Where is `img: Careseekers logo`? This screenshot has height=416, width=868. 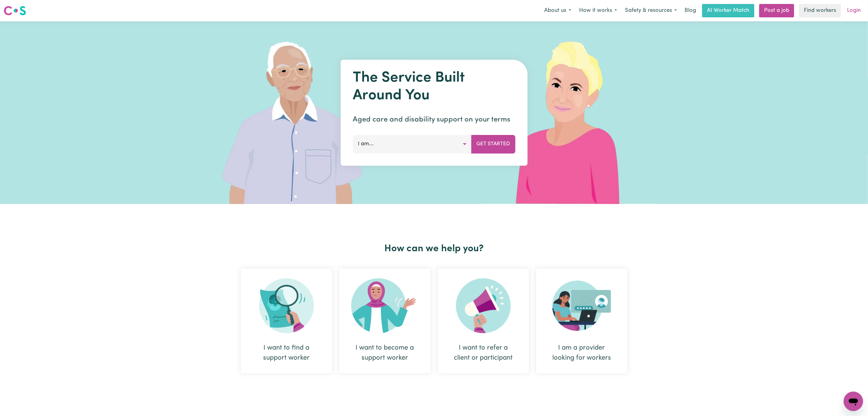
img: Careseekers logo is located at coordinates (15, 11).